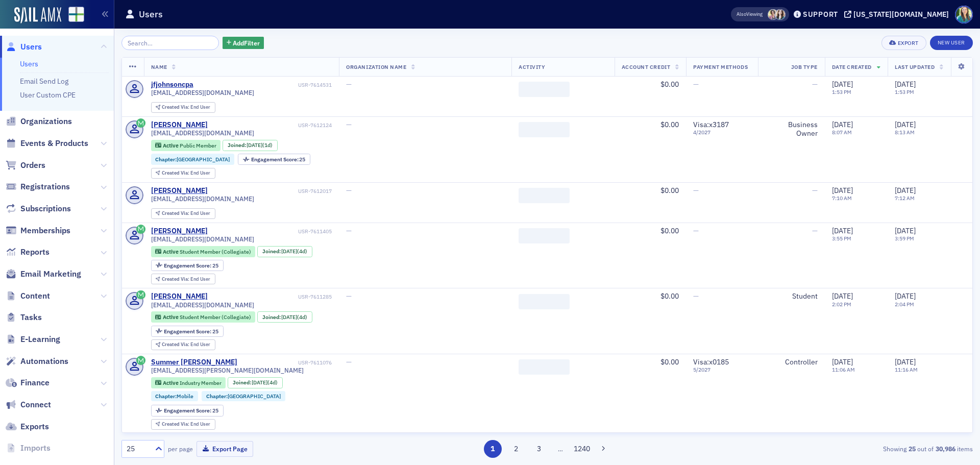 This screenshot has height=465, width=980. Describe the element at coordinates (31, 317) in the screenshot. I see `span: Tasks` at that location.